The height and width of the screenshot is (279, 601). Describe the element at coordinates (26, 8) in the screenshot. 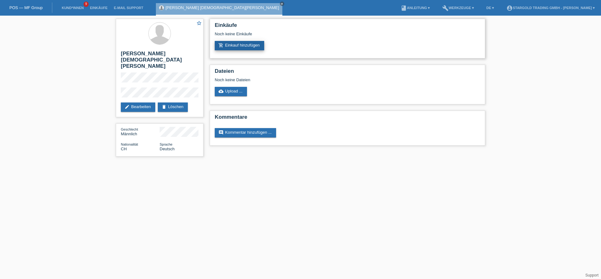

I see `a: POS — MF Group` at that location.